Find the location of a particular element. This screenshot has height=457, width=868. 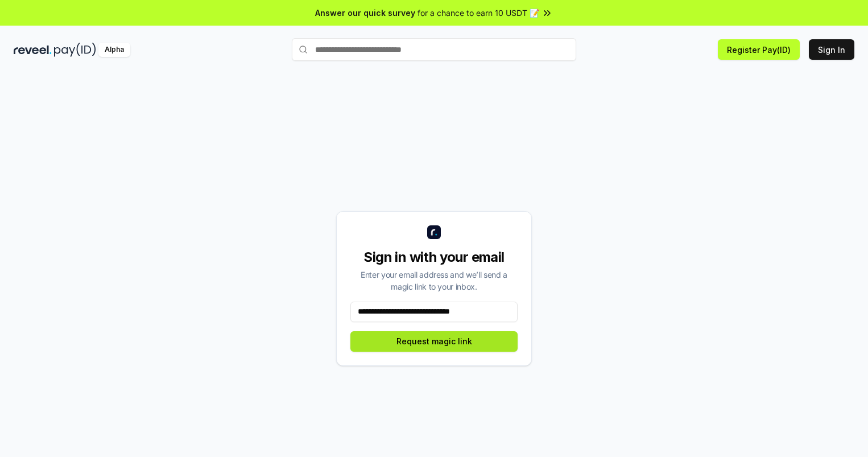

div: Alpha is located at coordinates (114, 50).